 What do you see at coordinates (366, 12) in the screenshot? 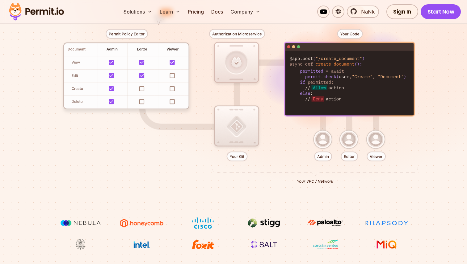
I see `span: NaNk` at bounding box center [366, 12].